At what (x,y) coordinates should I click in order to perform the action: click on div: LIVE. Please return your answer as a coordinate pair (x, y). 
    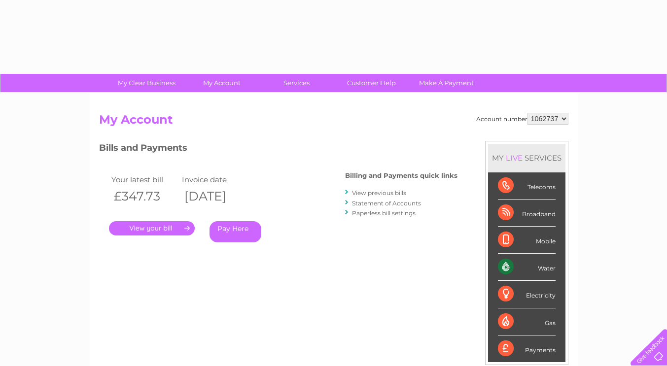
    Looking at the image, I should click on (514, 158).